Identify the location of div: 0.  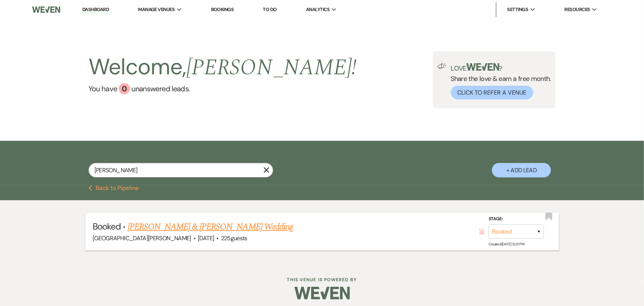
(125, 89).